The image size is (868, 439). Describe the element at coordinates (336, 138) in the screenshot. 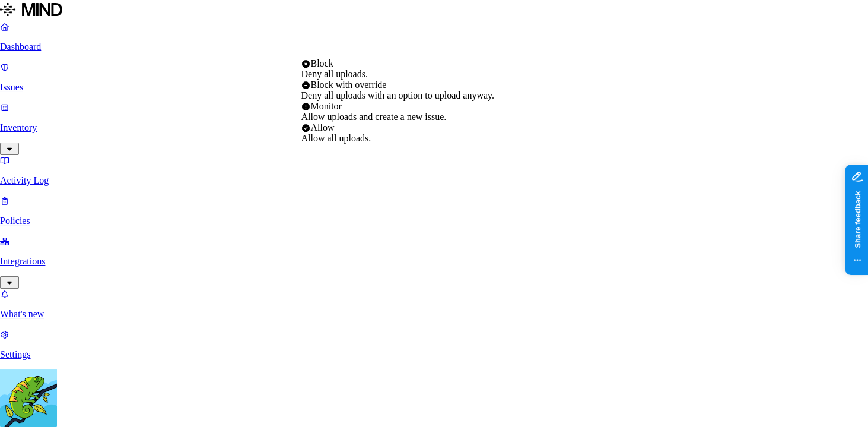

I see `span: Allow all uploads.` at that location.